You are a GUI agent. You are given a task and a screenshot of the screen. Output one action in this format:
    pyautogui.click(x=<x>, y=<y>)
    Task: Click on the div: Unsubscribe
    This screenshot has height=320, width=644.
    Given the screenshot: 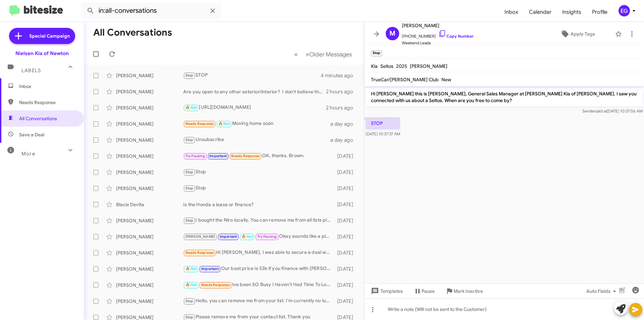 What is the action you would take?
    pyautogui.click(x=256, y=140)
    